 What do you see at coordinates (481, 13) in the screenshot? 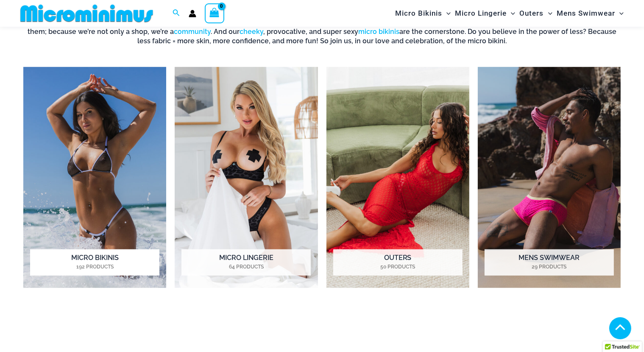
I see `span: Micro Lingerie` at bounding box center [481, 13].